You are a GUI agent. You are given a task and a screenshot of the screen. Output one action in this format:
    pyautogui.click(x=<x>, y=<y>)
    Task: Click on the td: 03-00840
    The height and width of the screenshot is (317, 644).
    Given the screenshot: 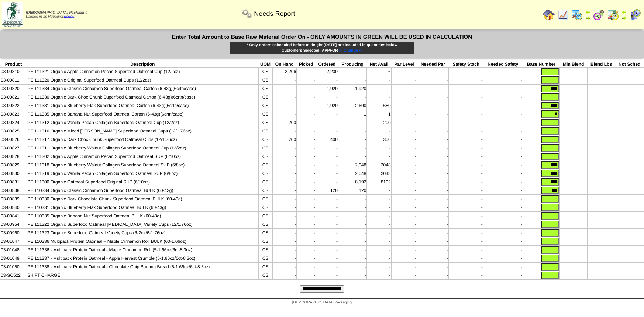 What is the action you would take?
    pyautogui.click(x=14, y=208)
    